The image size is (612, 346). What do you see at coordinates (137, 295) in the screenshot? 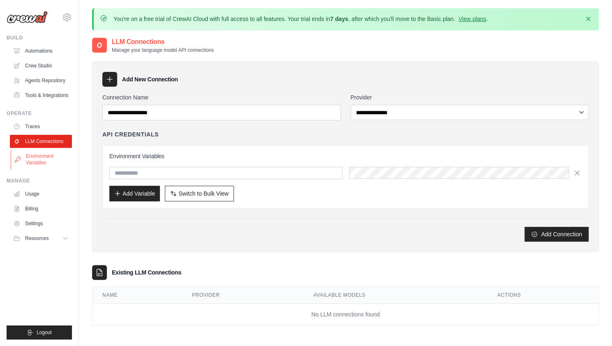
I see `th: Name` at bounding box center [137, 295].